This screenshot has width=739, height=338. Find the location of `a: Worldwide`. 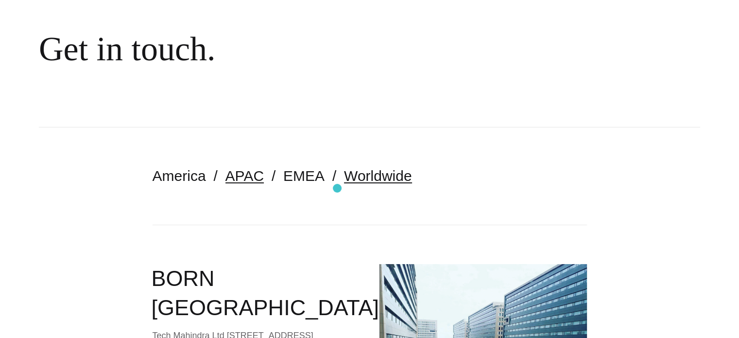

a: Worldwide is located at coordinates (378, 175).